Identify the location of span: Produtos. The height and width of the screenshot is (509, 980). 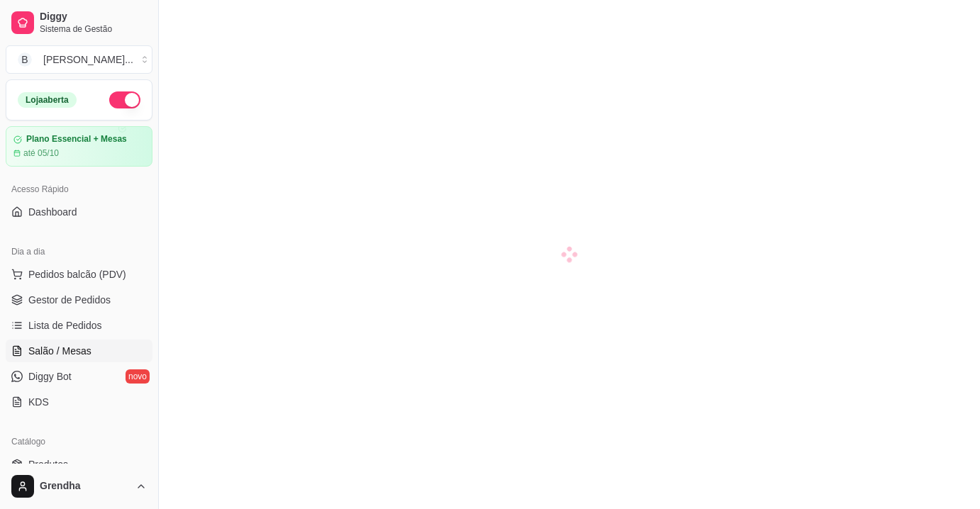
(48, 465).